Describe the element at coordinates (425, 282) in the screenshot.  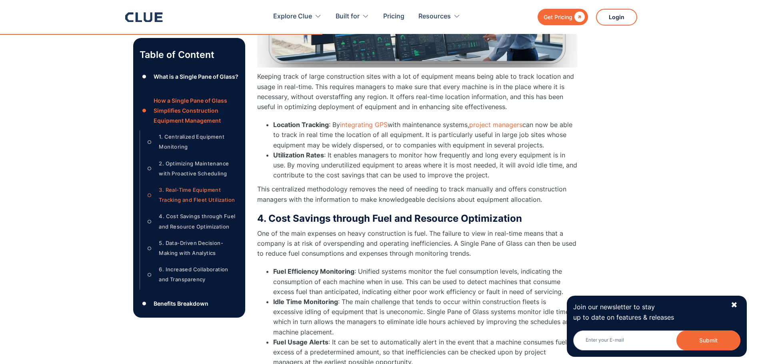
I see `li: : Unified systems monitor the fuel consumption levels, indicating the consumption of each machine...` at that location.